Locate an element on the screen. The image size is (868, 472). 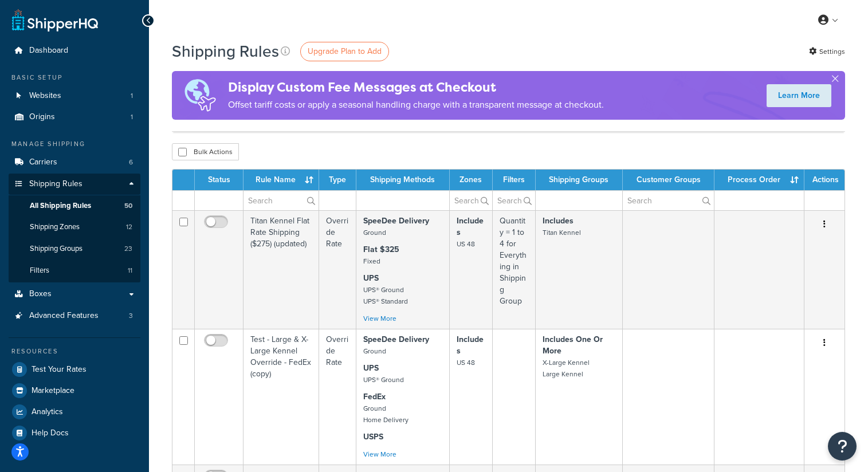
small: X-Large Kennel Large Kennel is located at coordinates (566, 369).